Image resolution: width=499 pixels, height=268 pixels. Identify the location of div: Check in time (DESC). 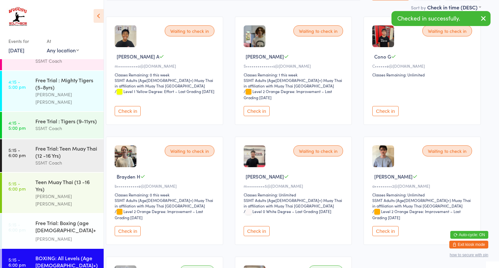
(454, 7).